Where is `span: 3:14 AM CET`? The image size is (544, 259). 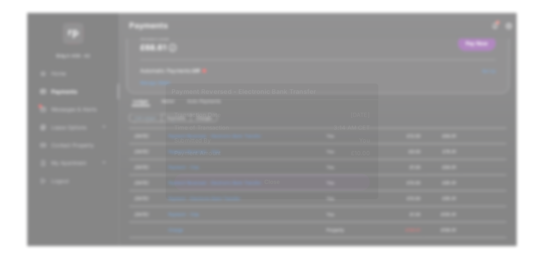
span: 3:14 AM CET is located at coordinates (352, 127).